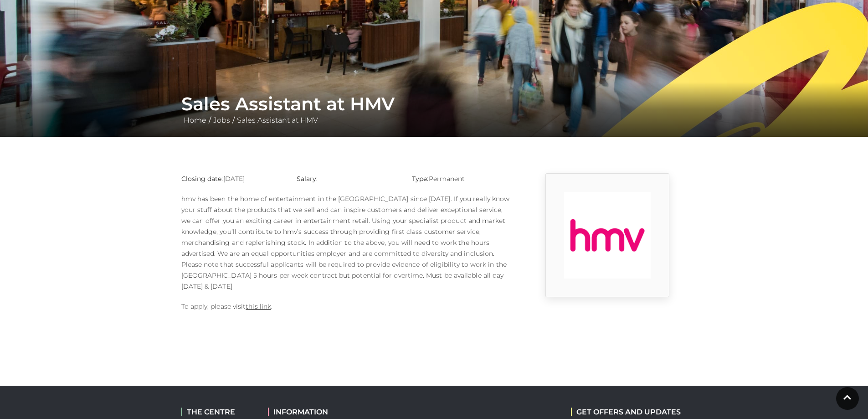  Describe the element at coordinates (195, 120) in the screenshot. I see `a: Home` at that location.